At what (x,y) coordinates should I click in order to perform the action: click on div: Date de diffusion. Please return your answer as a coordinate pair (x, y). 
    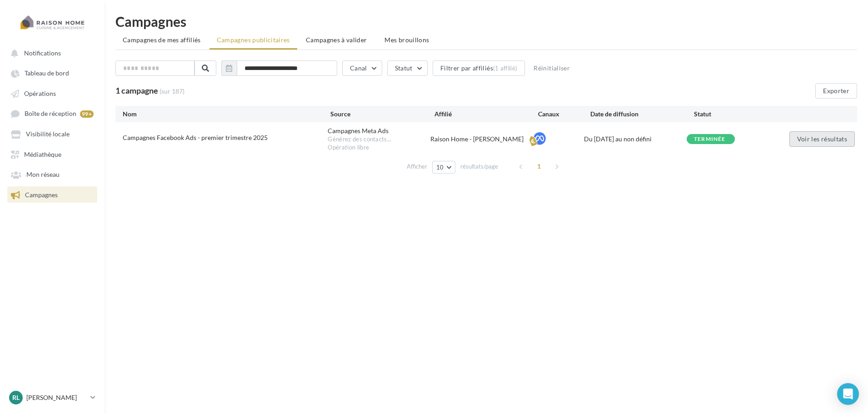
    Looking at the image, I should click on (642, 115).